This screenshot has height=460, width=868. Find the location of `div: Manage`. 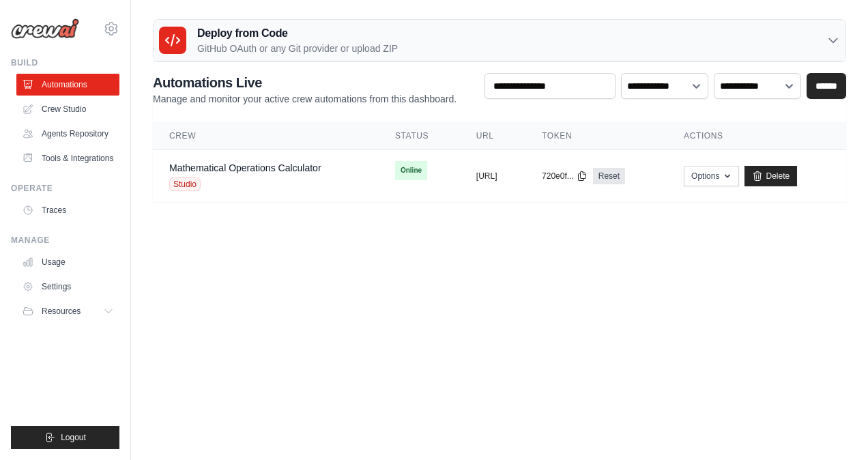

div: Manage is located at coordinates (65, 240).